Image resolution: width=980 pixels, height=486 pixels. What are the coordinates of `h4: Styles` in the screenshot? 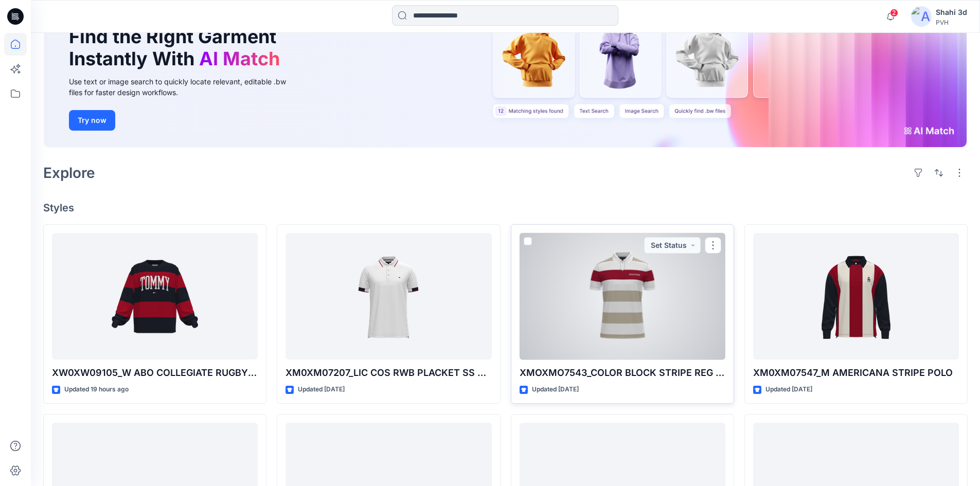 It's located at (505, 208).